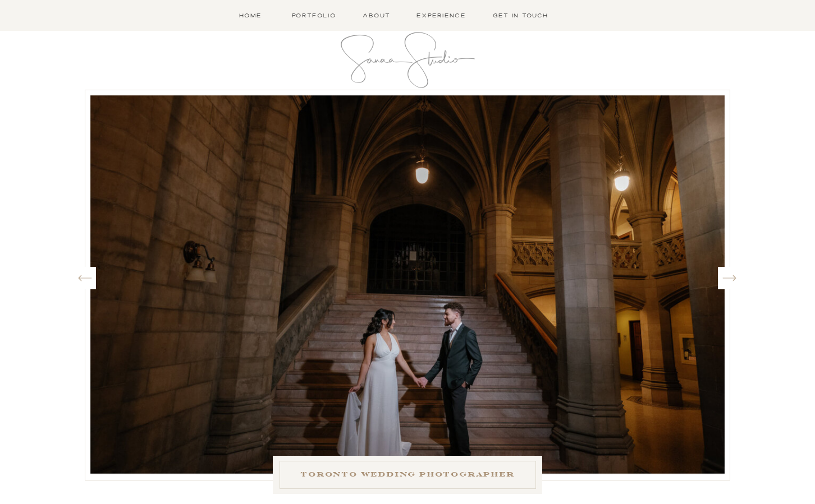 Image resolution: width=815 pixels, height=504 pixels. Describe the element at coordinates (314, 15) in the screenshot. I see `nav: Portfolio` at that location.